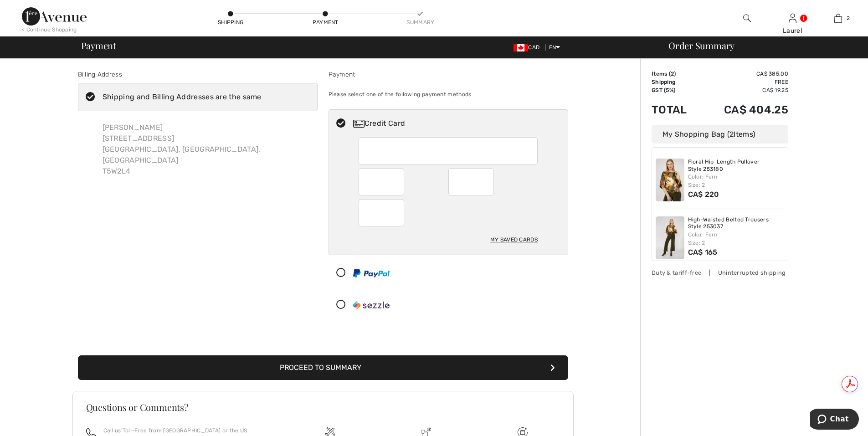  I want to click on div: Laurel, so click(793, 30).